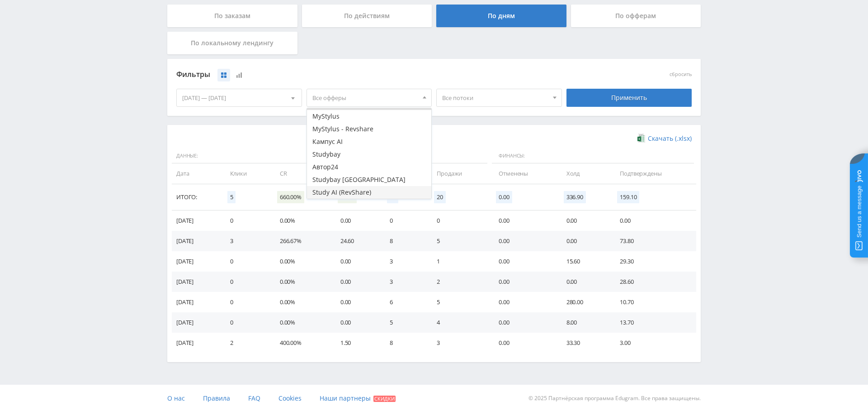 The height and width of the screenshot is (411, 868). I want to click on button: Автор24, so click(369, 167).